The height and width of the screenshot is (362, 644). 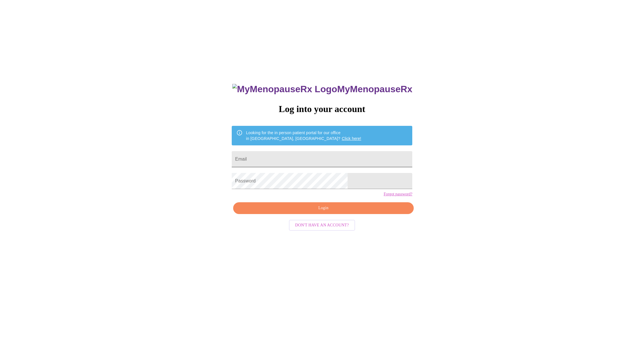 What do you see at coordinates (284, 89) in the screenshot?
I see `img: MyMenopauseRx Logo` at bounding box center [284, 89].